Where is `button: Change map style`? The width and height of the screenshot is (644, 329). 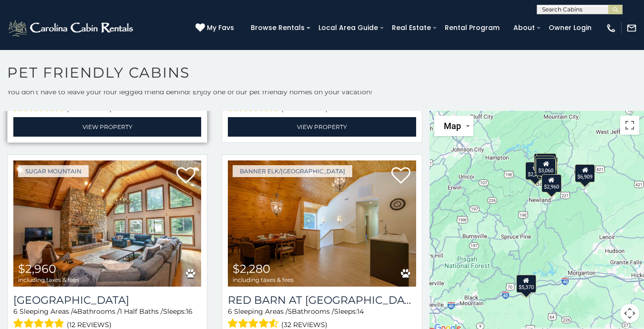 button: Change map style is located at coordinates (454, 126).